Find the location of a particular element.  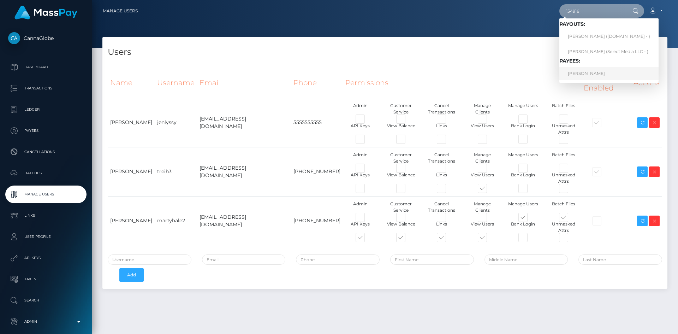

p: Transactions is located at coordinates (46, 88).